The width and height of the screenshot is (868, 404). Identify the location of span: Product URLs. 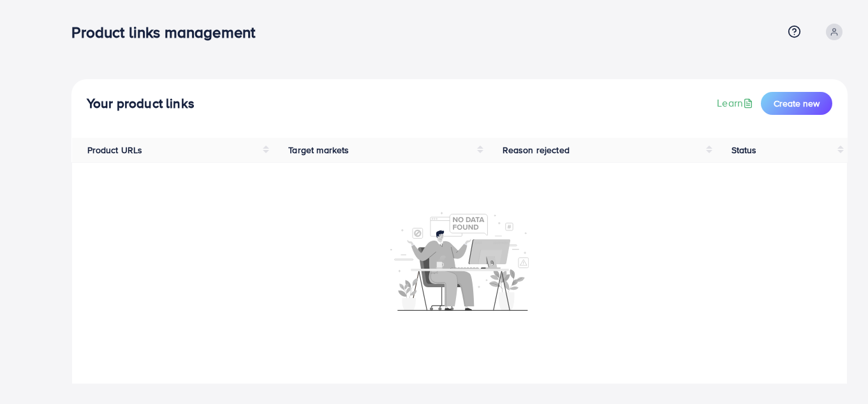
(115, 150).